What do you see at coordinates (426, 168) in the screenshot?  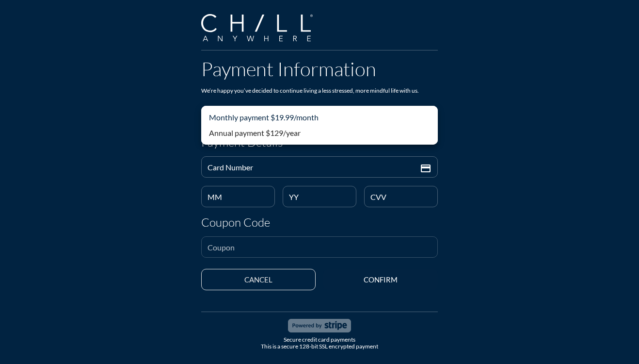 I see `i: credit_card` at bounding box center [426, 168].